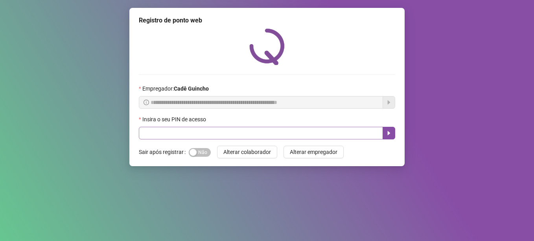  Describe the element at coordinates (247, 152) in the screenshot. I see `span: Alterar colaborador` at that location.